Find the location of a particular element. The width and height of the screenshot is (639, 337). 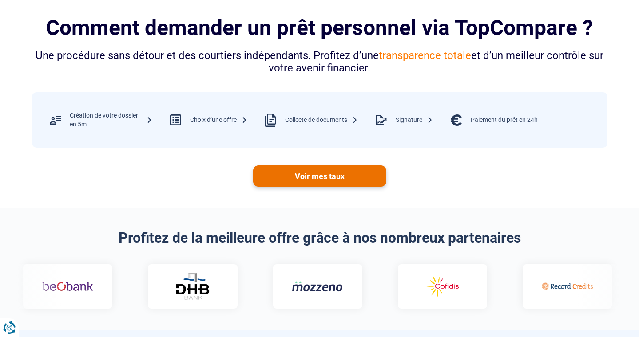

div: Création de votre dossier en 5m is located at coordinates (111, 120).